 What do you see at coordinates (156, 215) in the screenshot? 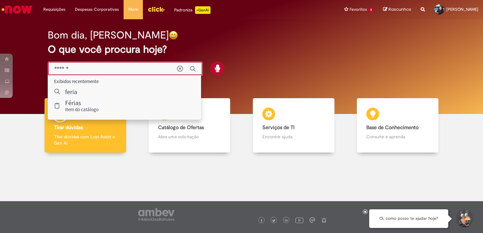
I see `img: logo_footer_ambev_rotulo_gray.png` at bounding box center [156, 215].